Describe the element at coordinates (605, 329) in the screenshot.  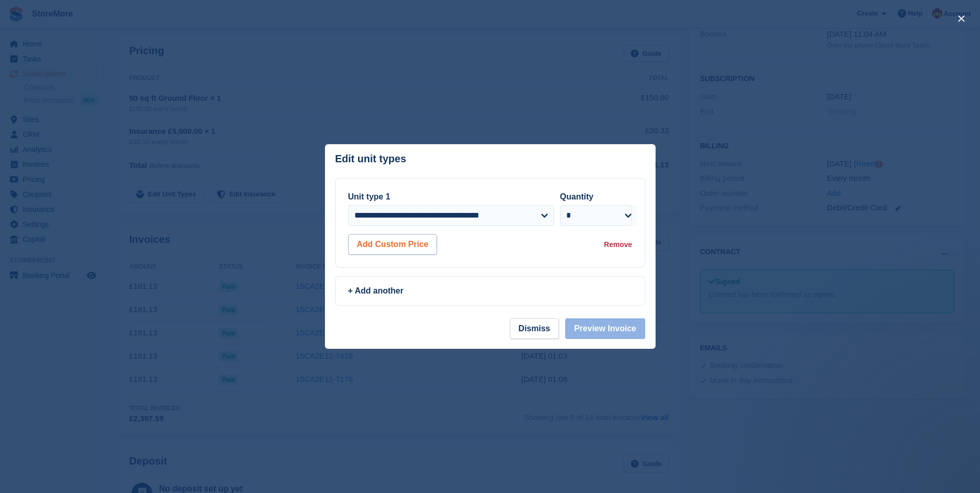
I see `button: Preview Invoice` at that location.